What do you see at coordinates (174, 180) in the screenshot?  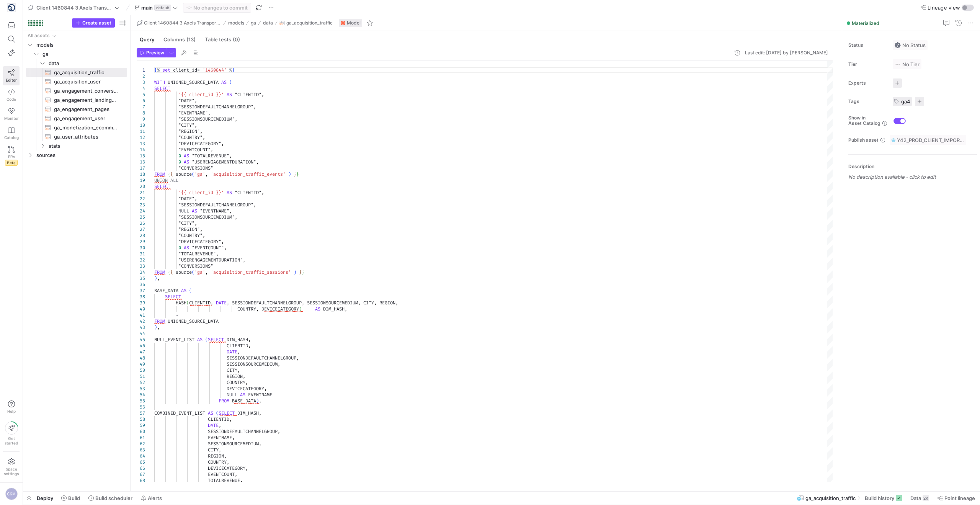 I see `span: ALL` at bounding box center [174, 180].